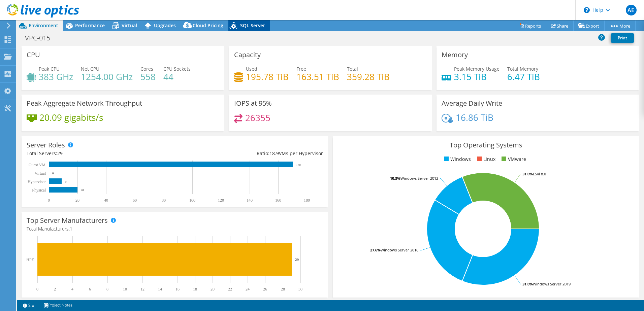 This screenshot has width=644, height=311. Describe the element at coordinates (41, 38) in the screenshot. I see `h1: VPC-015` at that location.